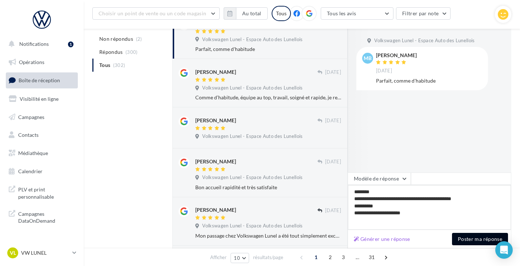 The width and height of the screenshot is (520, 266). I want to click on div: Bon accueil rapidité et très satisfaite, so click(268, 187).